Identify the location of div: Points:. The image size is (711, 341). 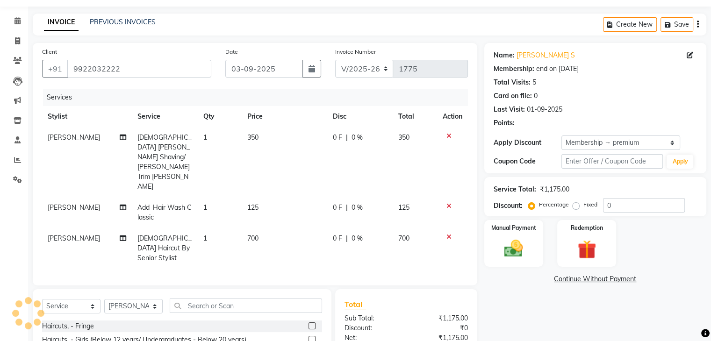
(504, 123).